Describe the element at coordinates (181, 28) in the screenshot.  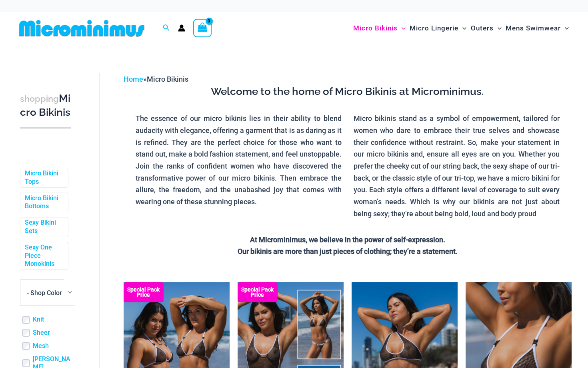
I see `a: Account icon link` at that location.